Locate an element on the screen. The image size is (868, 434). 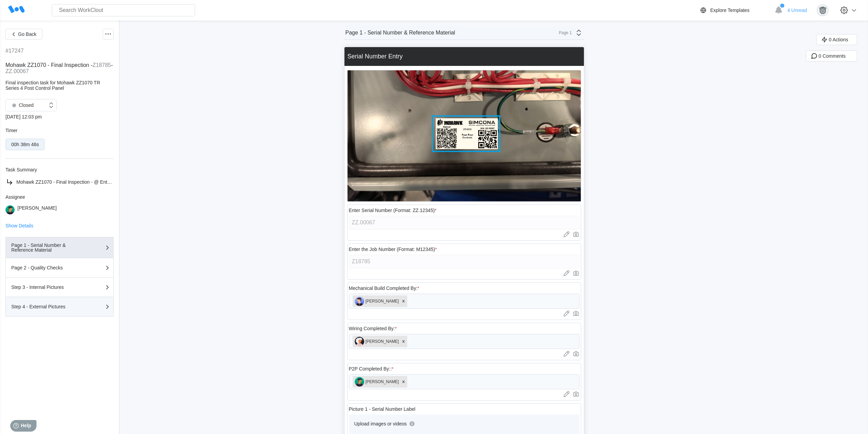
div: Page 2 - Quality Checks is located at coordinates (46, 267).